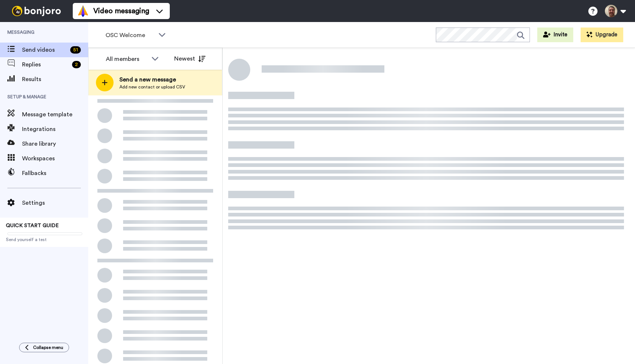  Describe the element at coordinates (152, 87) in the screenshot. I see `span: Add new contact or upload CSV` at that location.